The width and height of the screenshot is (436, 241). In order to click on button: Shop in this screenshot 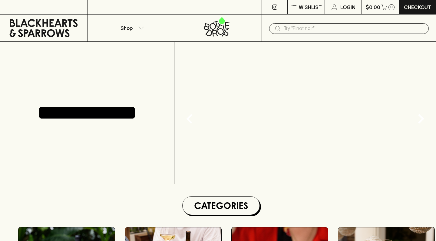, I will do `click(131, 28)`.